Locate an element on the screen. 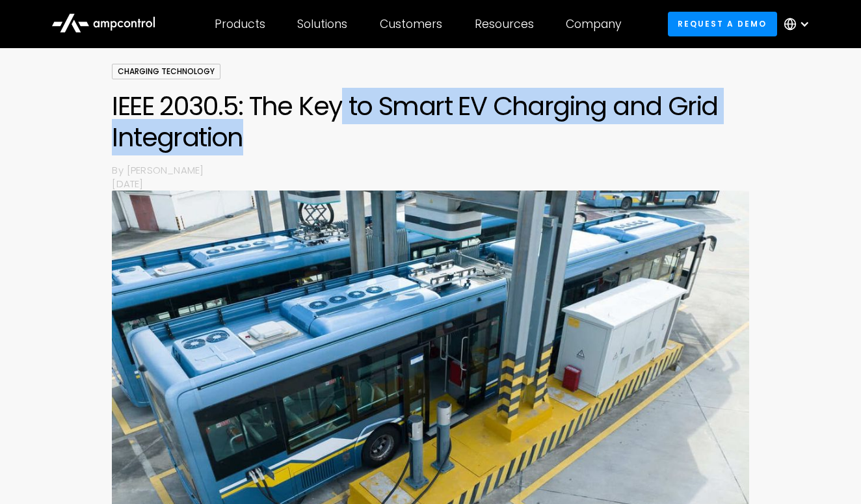 The width and height of the screenshot is (861, 504). div: Resources is located at coordinates (504, 24).